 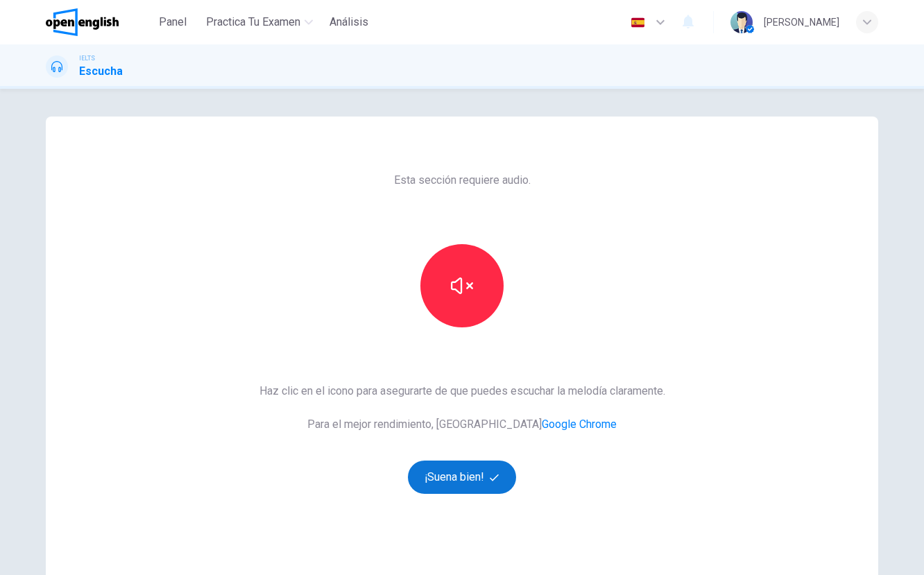 What do you see at coordinates (349, 22) in the screenshot?
I see `span: Análisis` at bounding box center [349, 22].